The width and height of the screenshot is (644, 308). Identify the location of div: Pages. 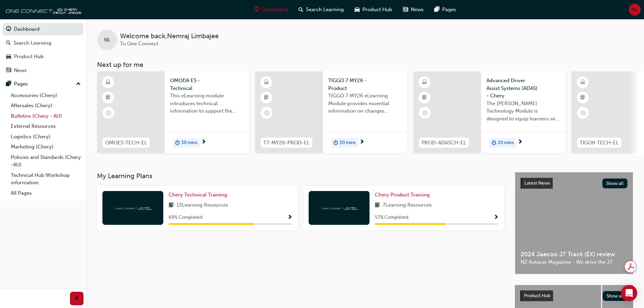
(21, 84).